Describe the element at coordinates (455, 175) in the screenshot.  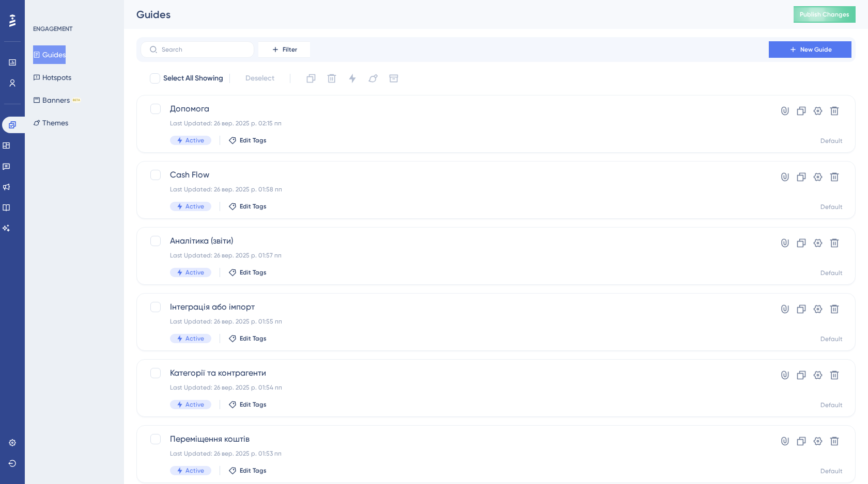
I see `span: Cash Flow` at that location.